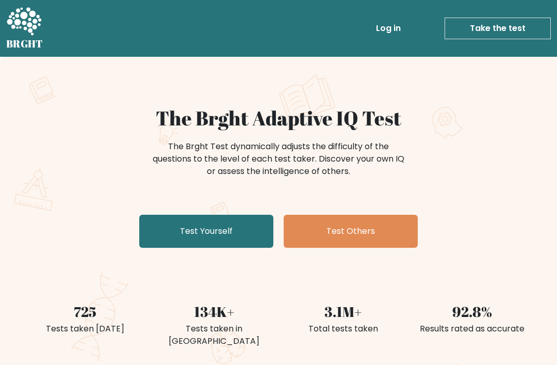  Describe the element at coordinates (343, 312) in the screenshot. I see `div: 3.1M+` at that location.